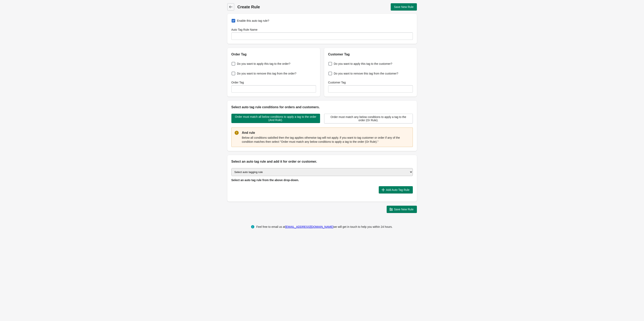  I want to click on span: Add Auto Tag Rule, so click(398, 190).